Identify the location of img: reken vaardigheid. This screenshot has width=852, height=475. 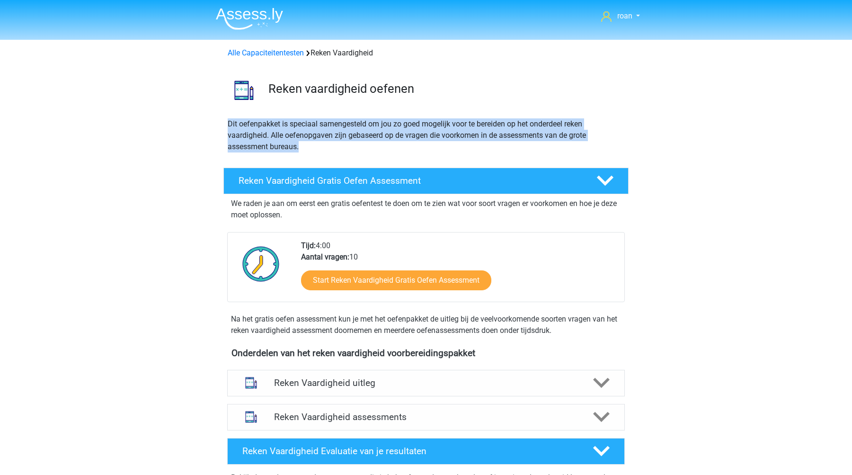
(244, 90).